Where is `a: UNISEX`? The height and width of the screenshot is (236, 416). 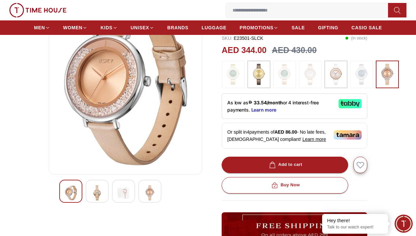
a: UNISEX is located at coordinates (142, 28).